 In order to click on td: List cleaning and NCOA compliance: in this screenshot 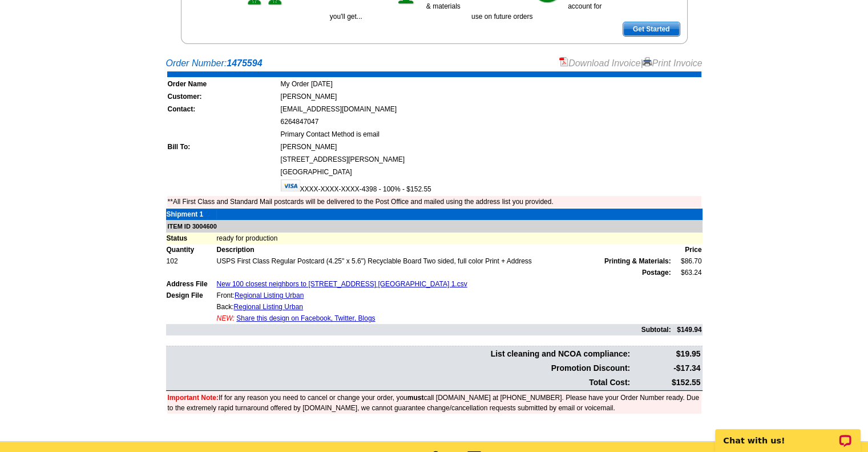, I will do `click(399, 354)`.